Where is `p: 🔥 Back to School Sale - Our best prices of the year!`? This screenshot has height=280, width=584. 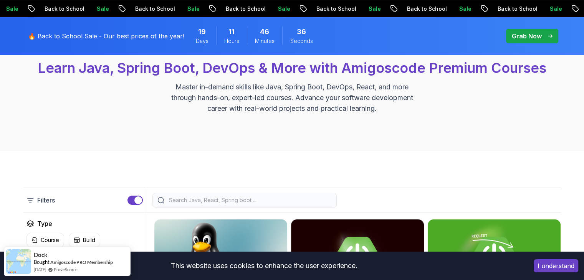
p: 🔥 Back to School Sale - Our best prices of the year! is located at coordinates (106, 36).